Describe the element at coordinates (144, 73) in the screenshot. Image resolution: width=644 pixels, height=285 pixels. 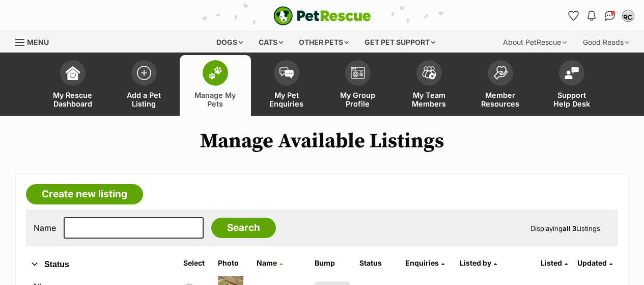
I see `img: add-pet-listing-icon-0afa8454b4691262ce3f59096e99ab1cd57d4a30225e0717b998d2c9b9846f56.svg` at that location.